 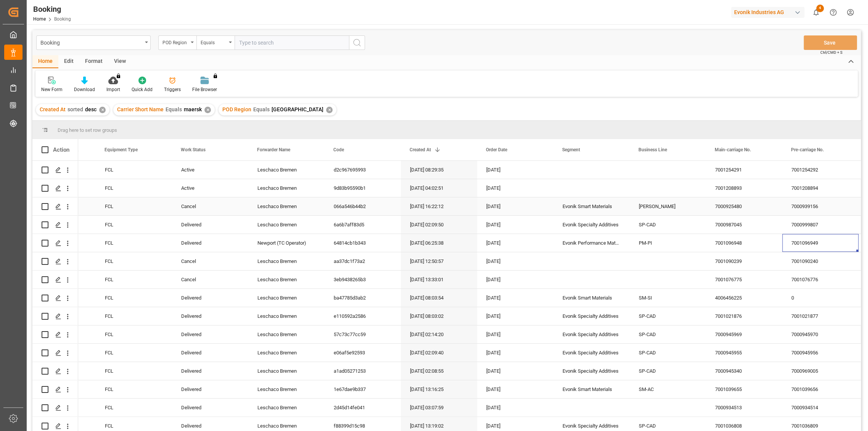 What do you see at coordinates (69, 62) in the screenshot?
I see `div: Edit` at bounding box center [69, 62].